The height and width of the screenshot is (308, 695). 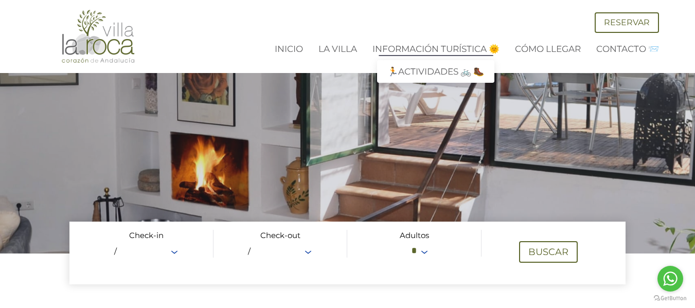 I want to click on a: Go to whatsapp, so click(x=670, y=279).